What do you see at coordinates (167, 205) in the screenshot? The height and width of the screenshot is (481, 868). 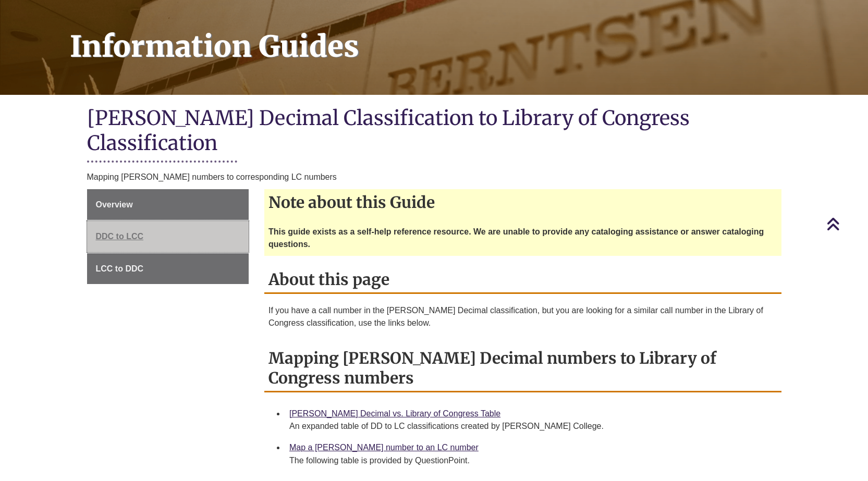 I see `a: Overview` at bounding box center [167, 205].